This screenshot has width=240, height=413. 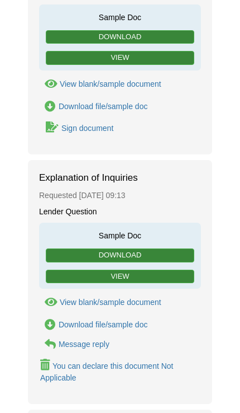 What do you see at coordinates (93, 106) in the screenshot?
I see `a: Download Cash on Hand Letter` at bounding box center [93, 106].